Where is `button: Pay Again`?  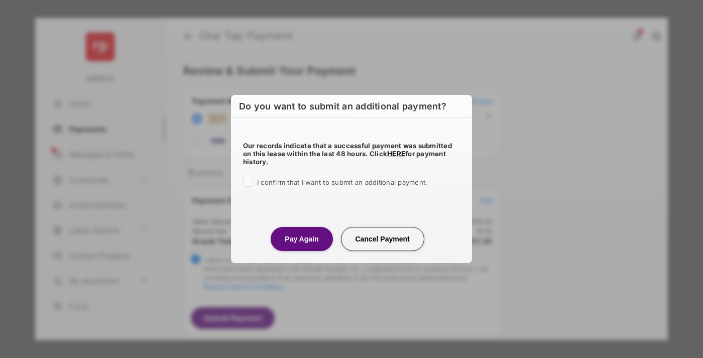 button: Pay Again is located at coordinates (301, 239).